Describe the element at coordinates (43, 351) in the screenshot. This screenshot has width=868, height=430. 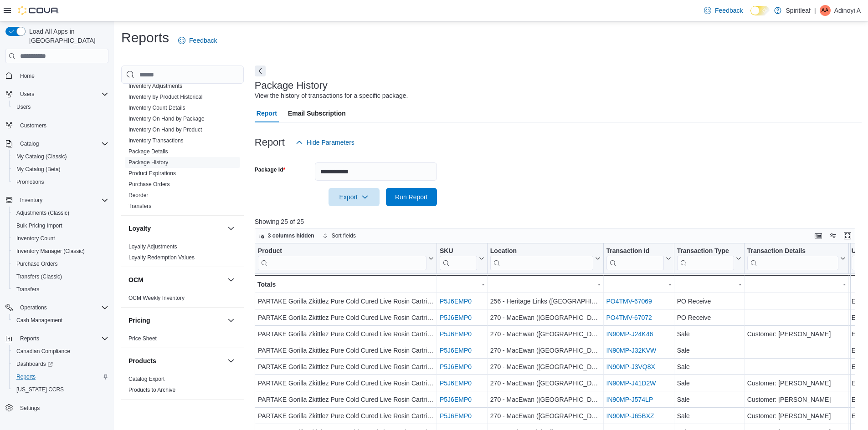
I see `span: Canadian Compliance` at that location.